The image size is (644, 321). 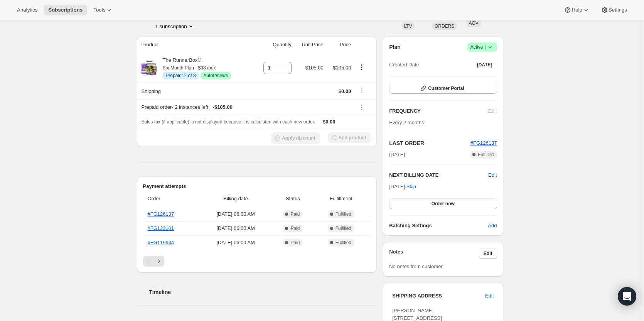 I want to click on button: Order now, so click(x=442, y=204).